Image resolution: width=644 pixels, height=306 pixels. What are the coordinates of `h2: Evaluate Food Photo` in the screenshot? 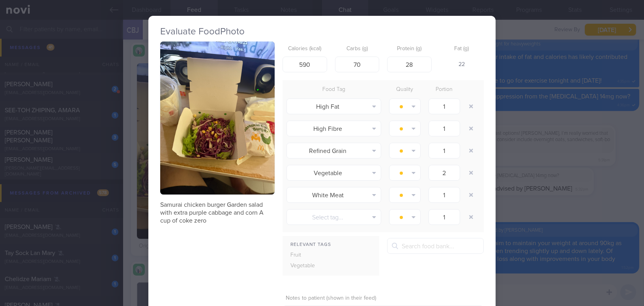 It's located at (322, 32).